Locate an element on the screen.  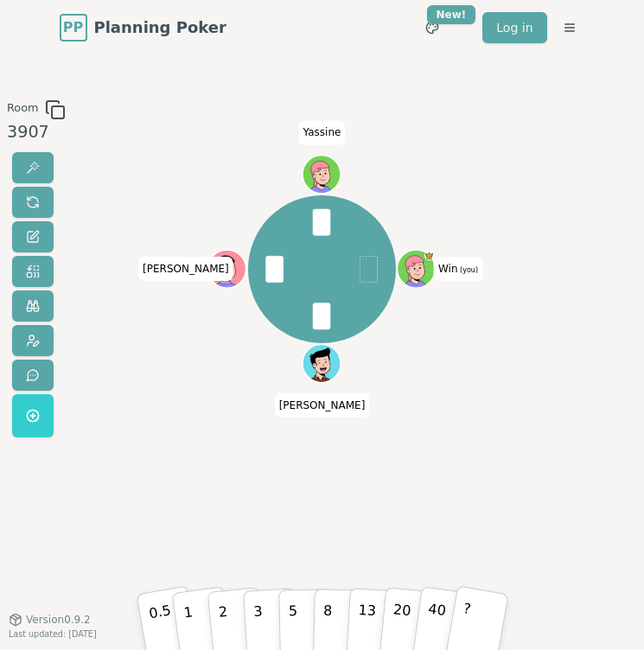
button: Change name is located at coordinates (32, 237).